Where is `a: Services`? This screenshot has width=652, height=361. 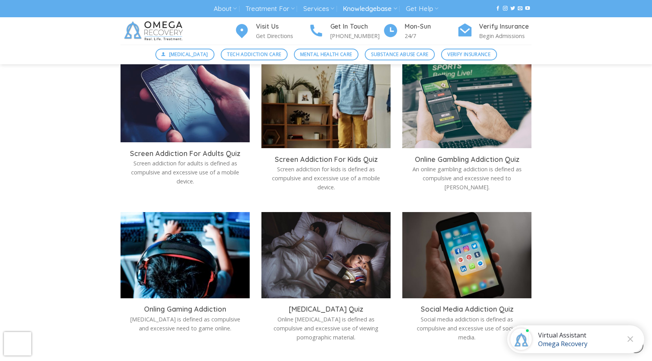
a: Services is located at coordinates (319, 9).